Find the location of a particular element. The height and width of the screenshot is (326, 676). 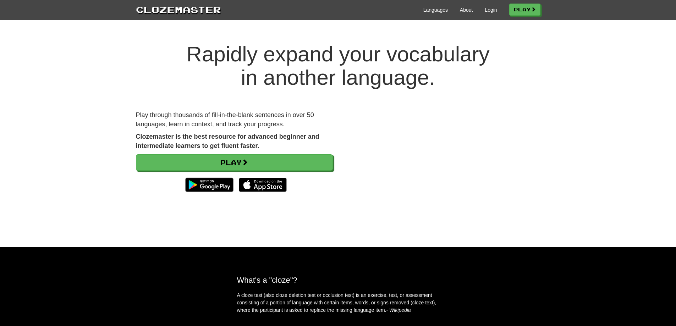

p: Play through thousands of fill-in-the-blank sentences in over 50 languages, learn in context, and... is located at coordinates (234, 120).